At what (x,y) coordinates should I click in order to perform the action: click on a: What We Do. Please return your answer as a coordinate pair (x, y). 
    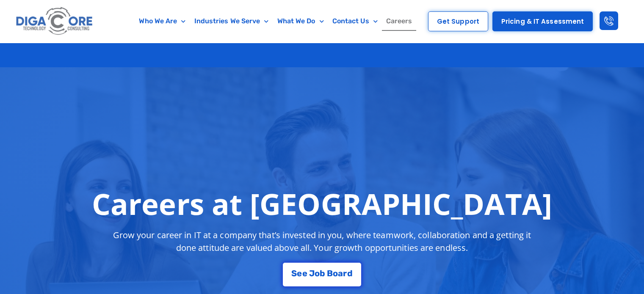
    Looking at the image, I should click on (301, 21).